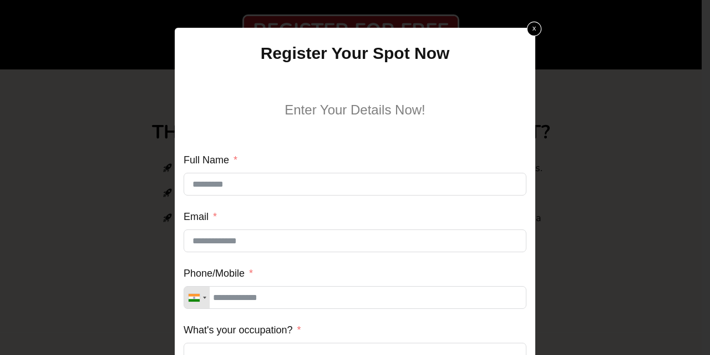 The height and width of the screenshot is (355, 710). I want to click on p: Enter Your Details Now!, so click(355, 117).